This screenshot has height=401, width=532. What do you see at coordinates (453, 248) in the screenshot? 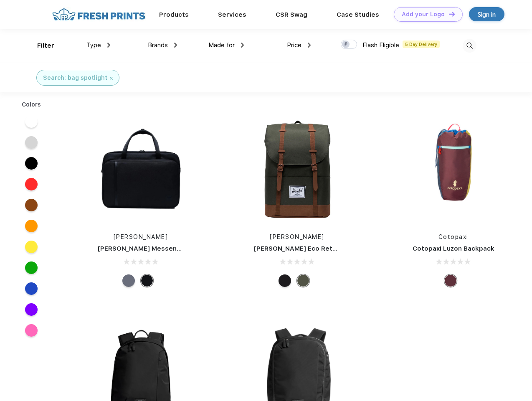
I see `a: Cotopaxi Luzon Backpack` at bounding box center [453, 248].